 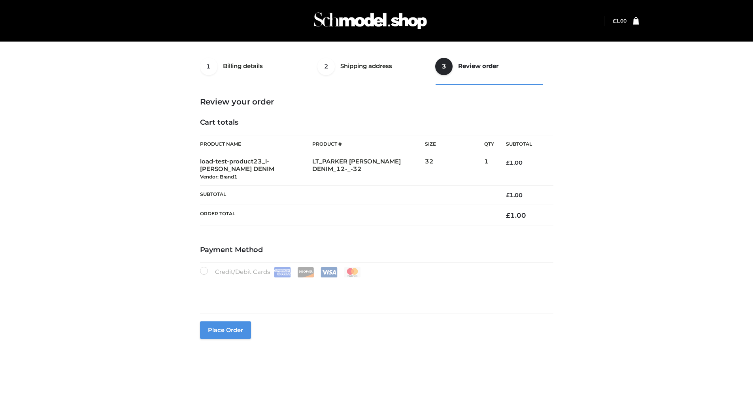 What do you see at coordinates (489, 169) in the screenshot?
I see `td: 1` at bounding box center [489, 169].